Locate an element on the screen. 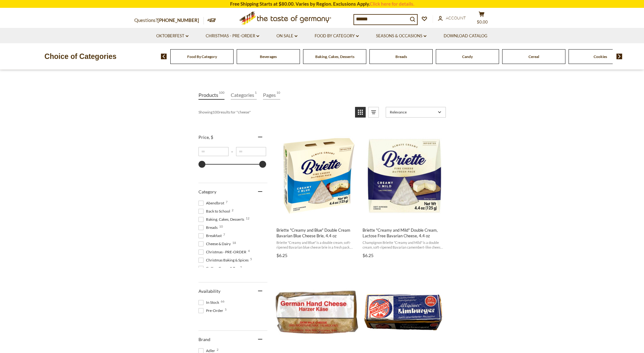 This screenshot has width=644, height=353. span: Category is located at coordinates (207, 191).